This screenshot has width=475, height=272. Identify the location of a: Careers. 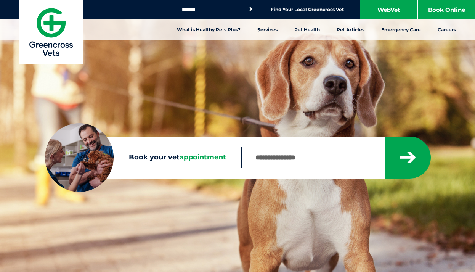
(447, 30).